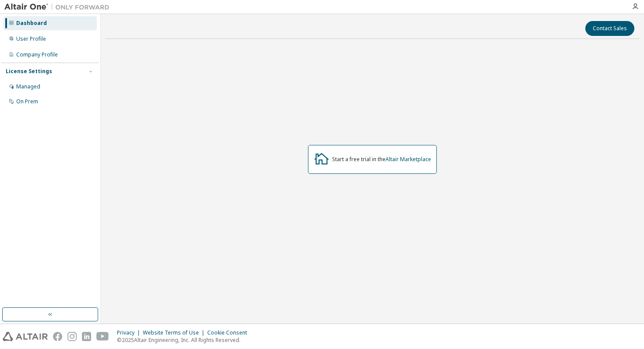  What do you see at coordinates (382, 160) in the screenshot?
I see `div: Start a free trial in the` at bounding box center [382, 160].